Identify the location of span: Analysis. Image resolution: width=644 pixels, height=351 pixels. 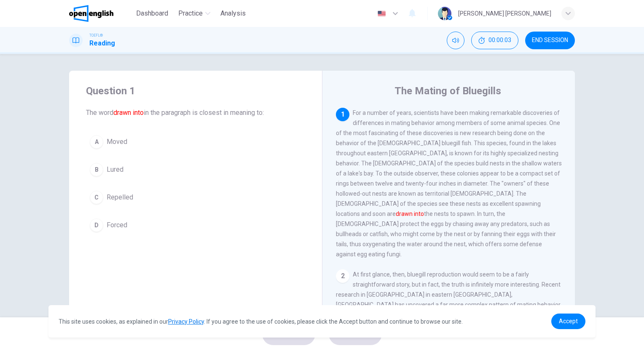
(233, 14).